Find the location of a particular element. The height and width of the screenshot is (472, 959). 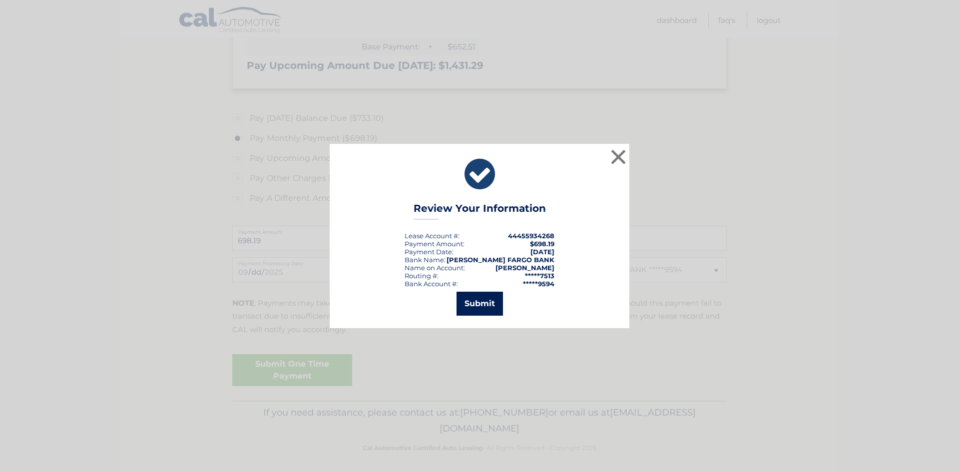

span: $698.19 is located at coordinates (542, 244).